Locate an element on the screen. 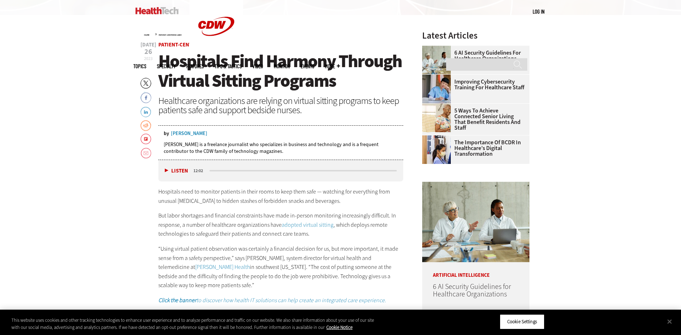  span: 6 AI Security Guidelines for Healthcare Organizations is located at coordinates (472, 291).